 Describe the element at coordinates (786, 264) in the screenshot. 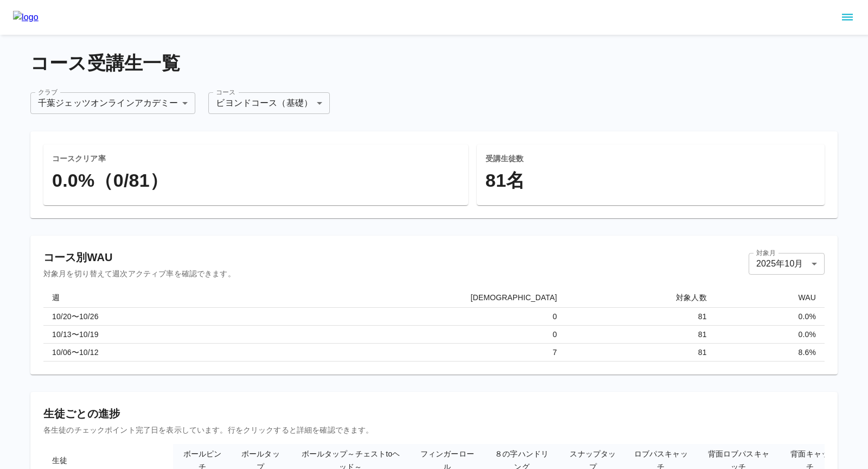

I see `div: 2025年10月` at that location.